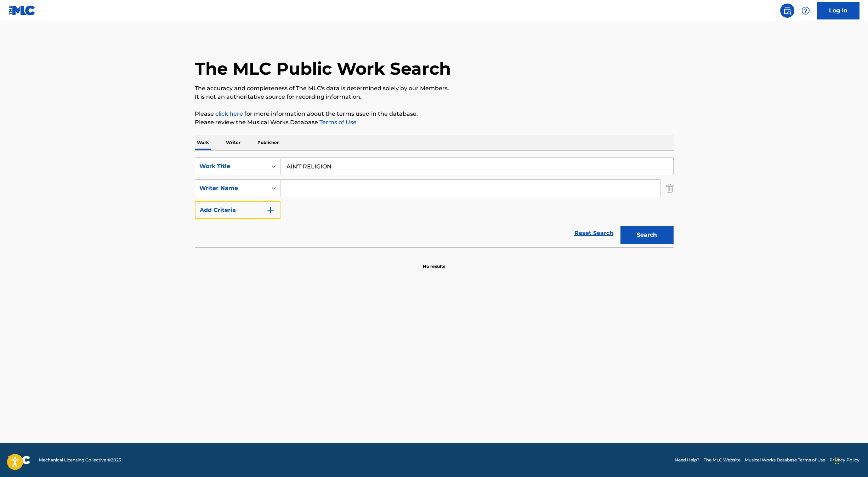 This screenshot has height=477, width=868. What do you see at coordinates (787, 10) in the screenshot?
I see `a: Public Search` at bounding box center [787, 10].